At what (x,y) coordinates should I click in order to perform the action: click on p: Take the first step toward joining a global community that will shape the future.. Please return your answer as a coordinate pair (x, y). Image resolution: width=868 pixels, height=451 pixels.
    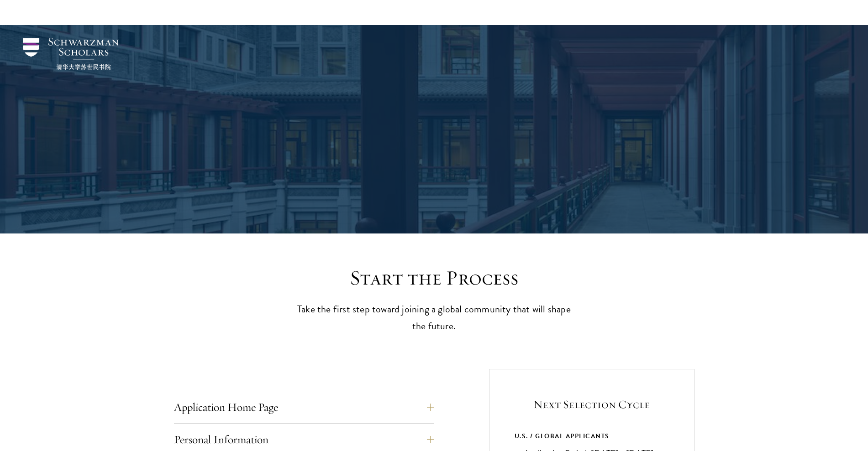
    Looking at the image, I should click on (434, 318).